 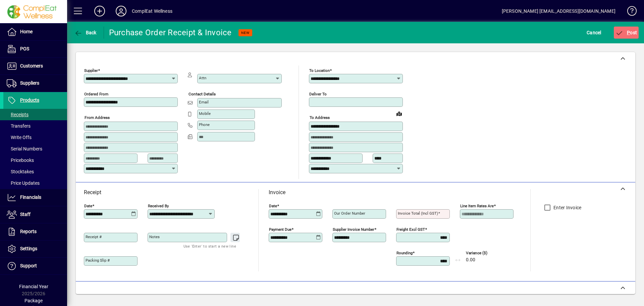 What do you see at coordinates (35, 49) in the screenshot?
I see `a: POS` at bounding box center [35, 49].